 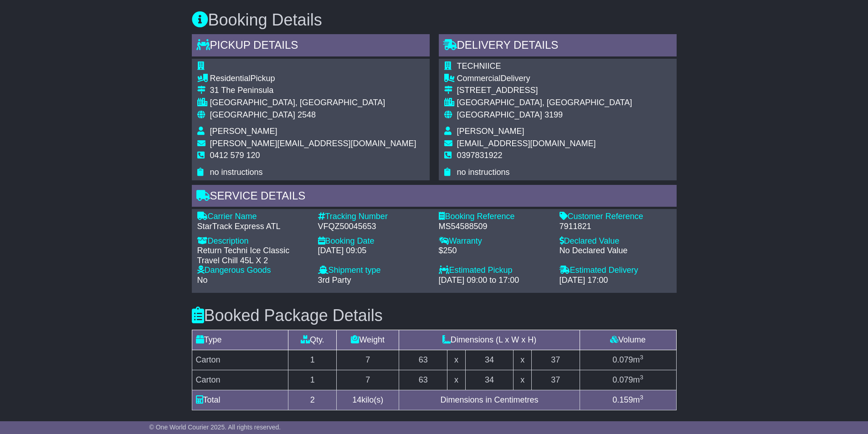 I want to click on td: Dimensions (L x W x H), so click(x=489, y=340).